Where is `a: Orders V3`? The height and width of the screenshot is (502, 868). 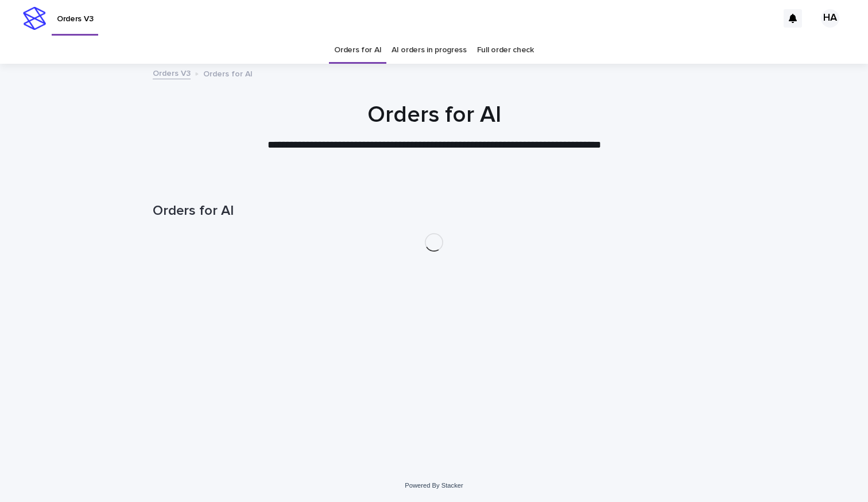 a: Orders V3 is located at coordinates (172, 72).